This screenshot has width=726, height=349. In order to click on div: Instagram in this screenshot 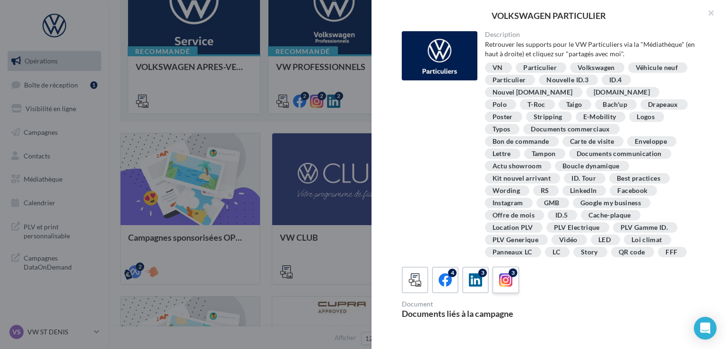, I will do `click(508, 203)`.